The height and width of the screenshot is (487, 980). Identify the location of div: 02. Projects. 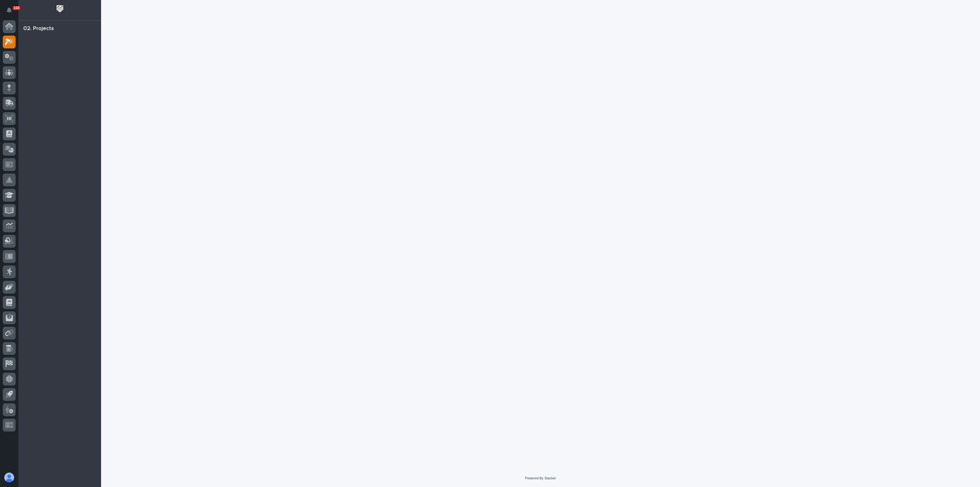
(39, 29).